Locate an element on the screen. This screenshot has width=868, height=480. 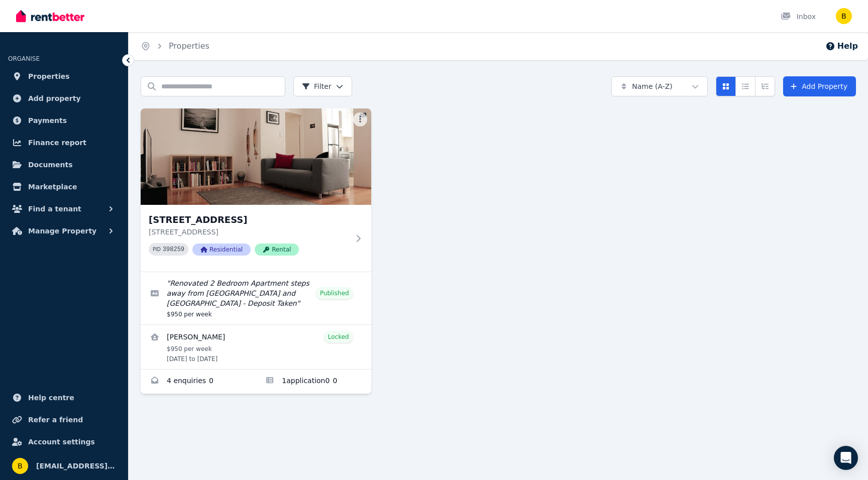
a: Help centre is located at coordinates (64, 398).